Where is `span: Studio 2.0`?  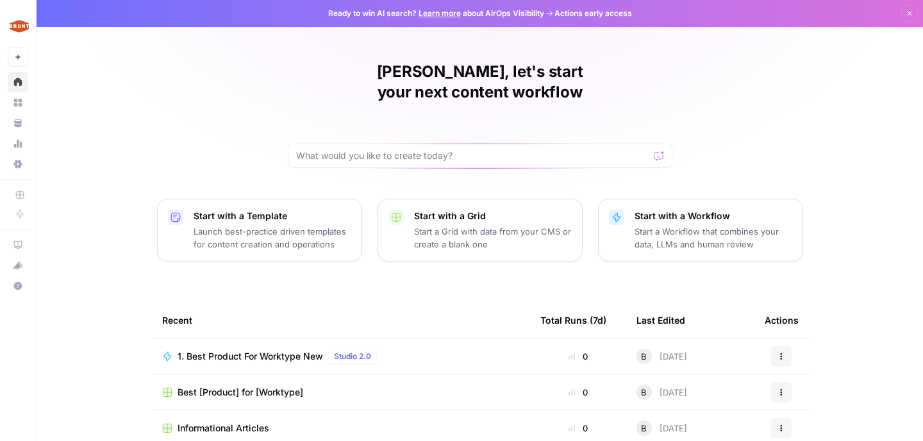 span: Studio 2.0 is located at coordinates (353, 356).